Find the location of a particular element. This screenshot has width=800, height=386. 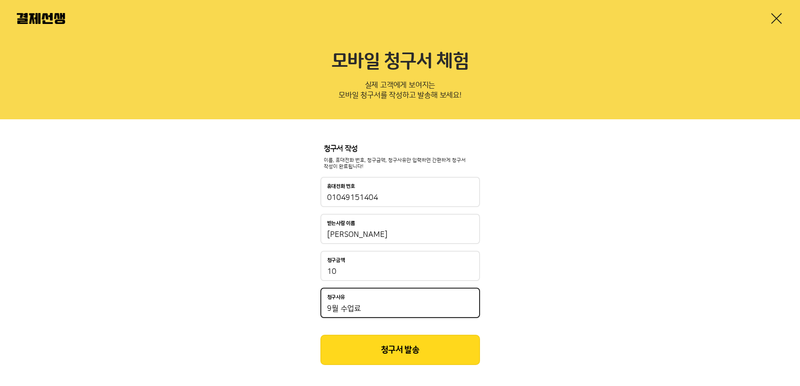

p: 청구서 작성 is located at coordinates (400, 149).